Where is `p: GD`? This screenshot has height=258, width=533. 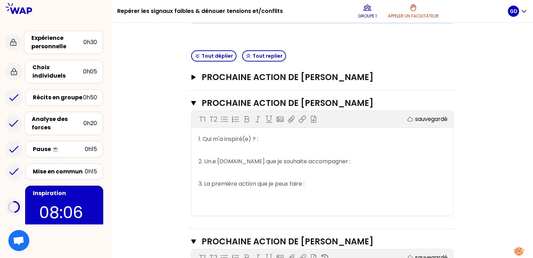
p: GD is located at coordinates (514, 11).